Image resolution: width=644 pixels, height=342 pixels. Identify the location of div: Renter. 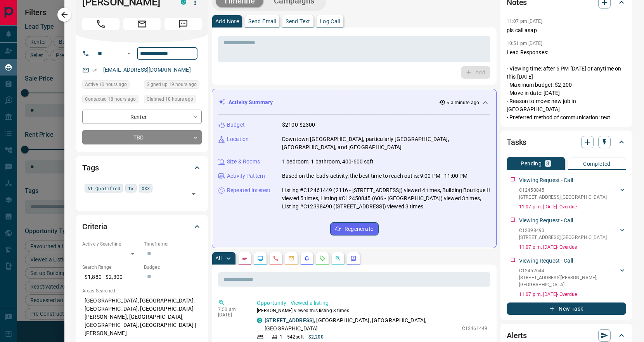
(142, 117).